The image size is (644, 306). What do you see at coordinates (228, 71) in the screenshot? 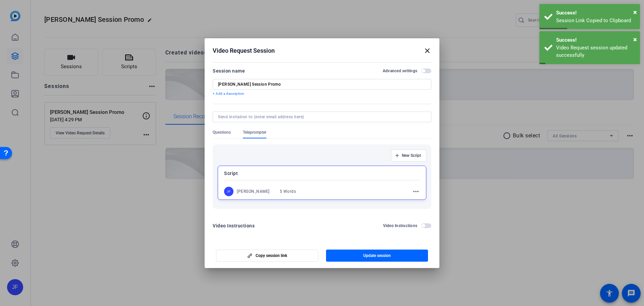
I see `div: Session name` at bounding box center [228, 71].